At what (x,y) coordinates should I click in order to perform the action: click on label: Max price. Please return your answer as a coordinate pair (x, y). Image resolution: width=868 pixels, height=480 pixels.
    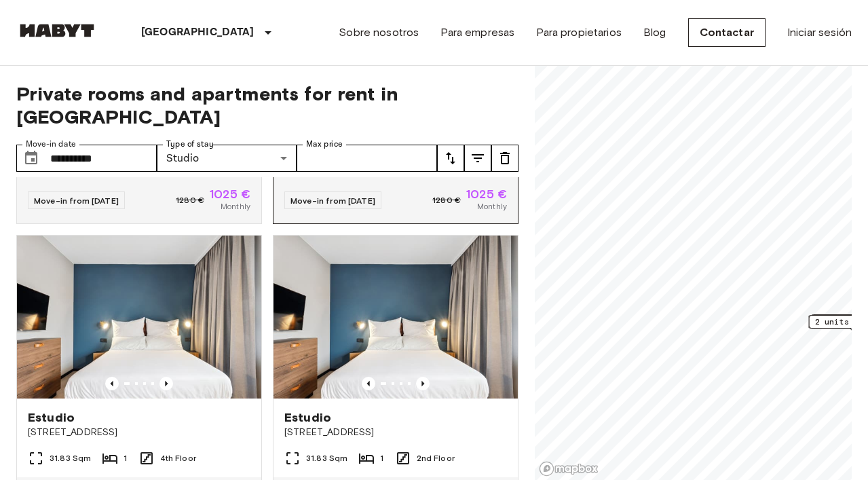
    Looking at the image, I should click on (324, 144).